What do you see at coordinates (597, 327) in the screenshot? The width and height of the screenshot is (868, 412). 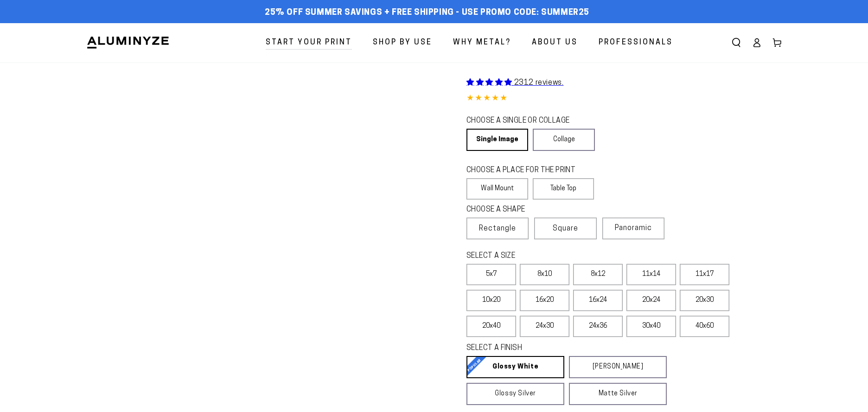 I see `label: 24x36` at bounding box center [597, 327].